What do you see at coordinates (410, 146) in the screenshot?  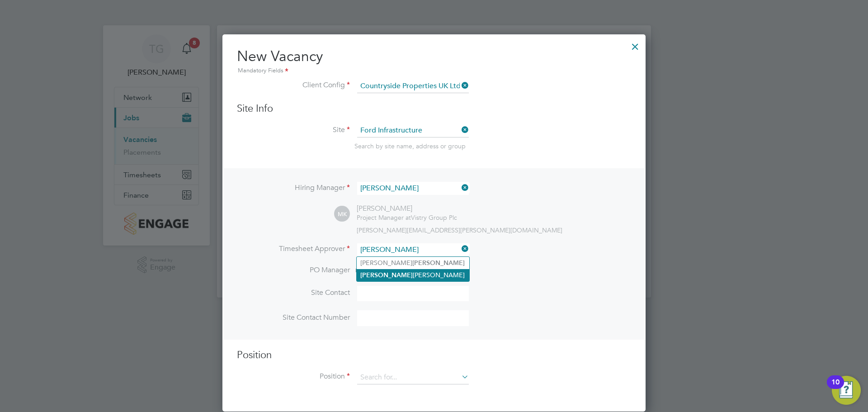 I see `span: Search by site name, address or group` at bounding box center [410, 146].